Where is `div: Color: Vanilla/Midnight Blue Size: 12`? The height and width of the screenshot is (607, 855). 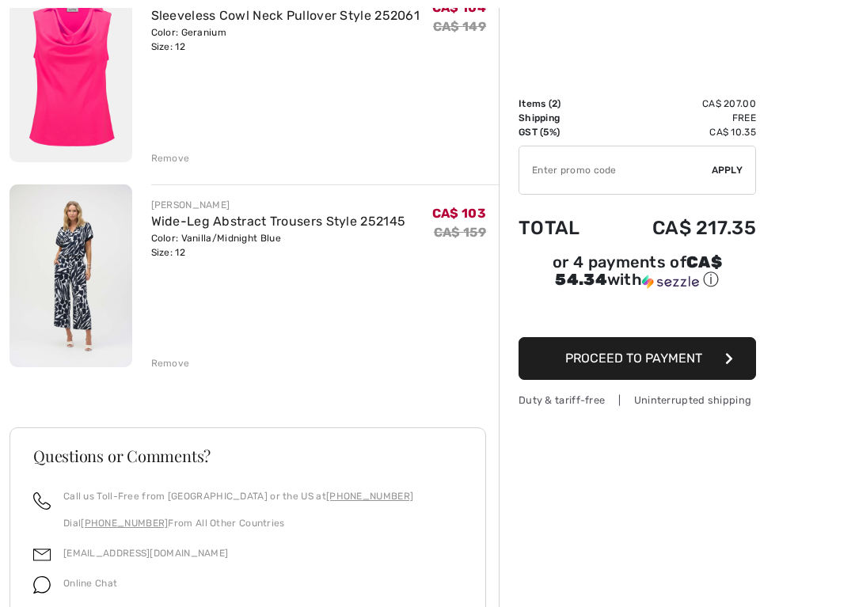 div: Color: Vanilla/Midnight Blue Size: 12 is located at coordinates (279, 245).